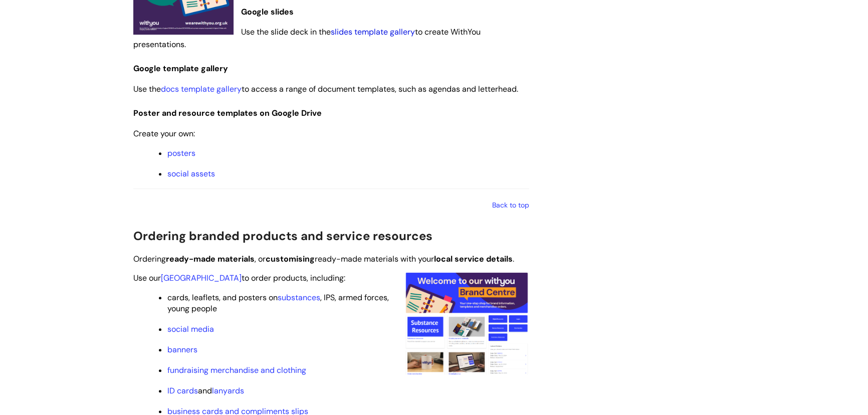 This screenshot has width=868, height=415. I want to click on a: fundraising merchandise and clothing, so click(237, 370).